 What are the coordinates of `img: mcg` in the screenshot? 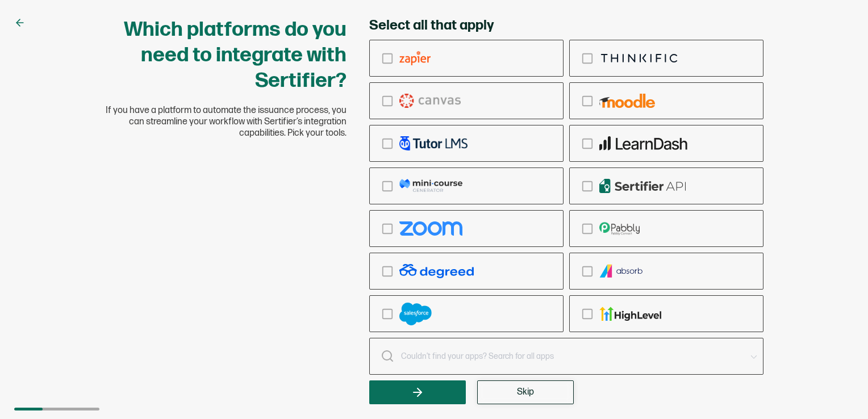 It's located at (430, 186).